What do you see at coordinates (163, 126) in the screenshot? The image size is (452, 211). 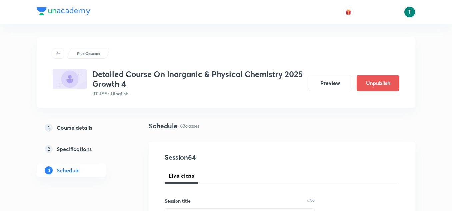 I see `h4: Schedule` at bounding box center [163, 126].